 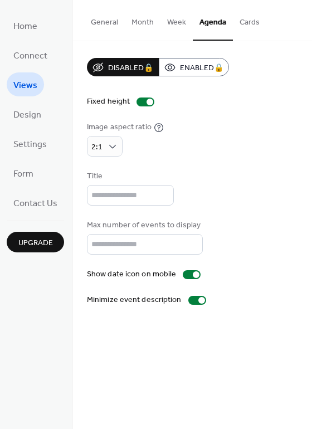 What do you see at coordinates (23, 173) in the screenshot?
I see `a: Form` at bounding box center [23, 173].